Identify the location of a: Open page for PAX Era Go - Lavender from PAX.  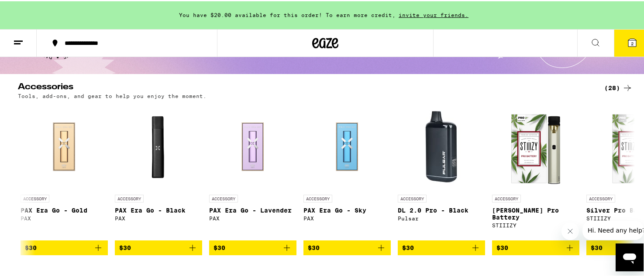
(253, 170).